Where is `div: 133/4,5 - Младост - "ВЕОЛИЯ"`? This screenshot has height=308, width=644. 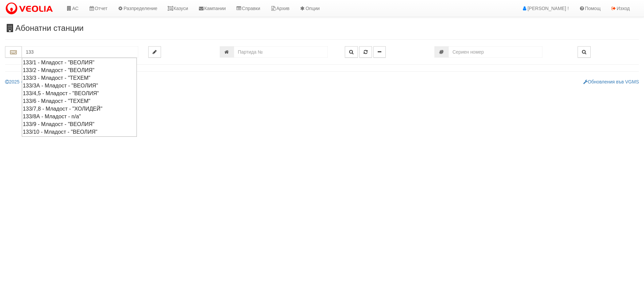
div: 133/4,5 - Младост - "ВЕОЛИЯ" is located at coordinates (79, 93).